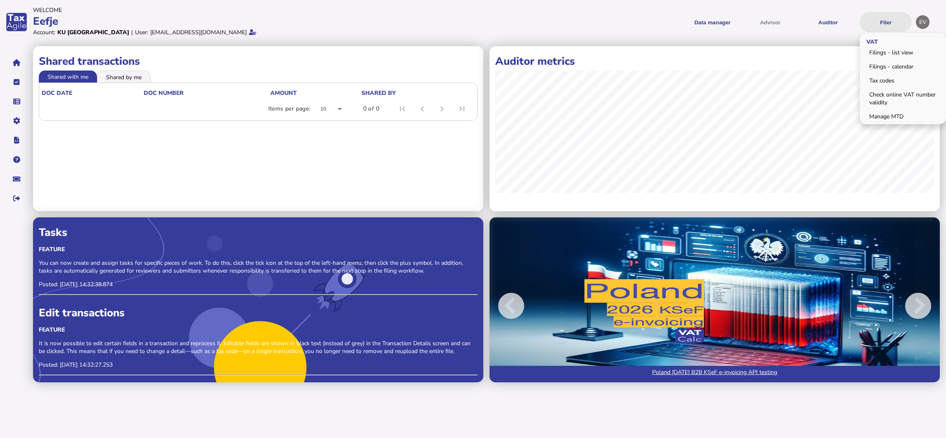 The width and height of the screenshot is (946, 438). Describe the element at coordinates (124, 76) in the screenshot. I see `li: Shared by me` at that location.